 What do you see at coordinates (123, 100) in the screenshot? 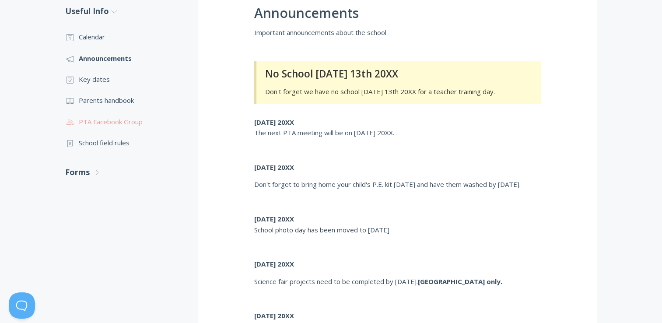
I see `a: Parents handbook` at bounding box center [123, 100].